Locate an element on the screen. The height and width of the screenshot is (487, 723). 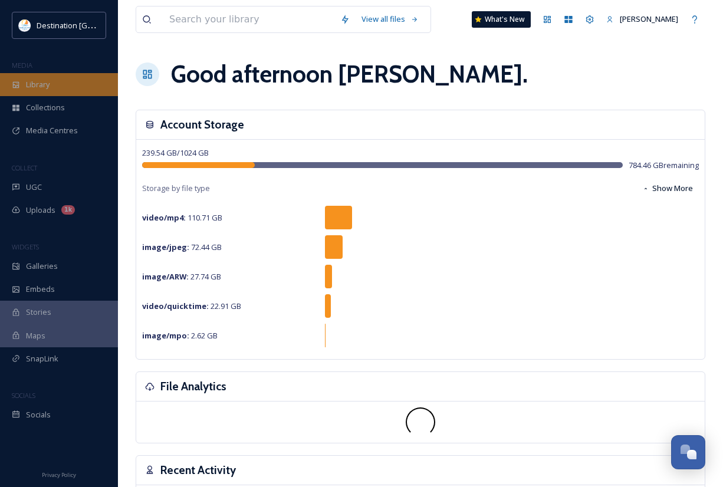
strong: image/mpo : is located at coordinates (166, 335).